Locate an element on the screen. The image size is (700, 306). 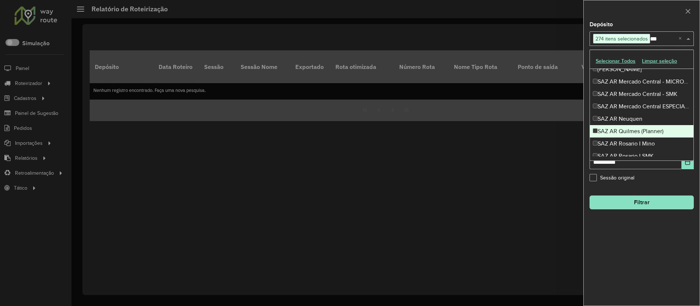
span: Clear all is located at coordinates (682, 39).